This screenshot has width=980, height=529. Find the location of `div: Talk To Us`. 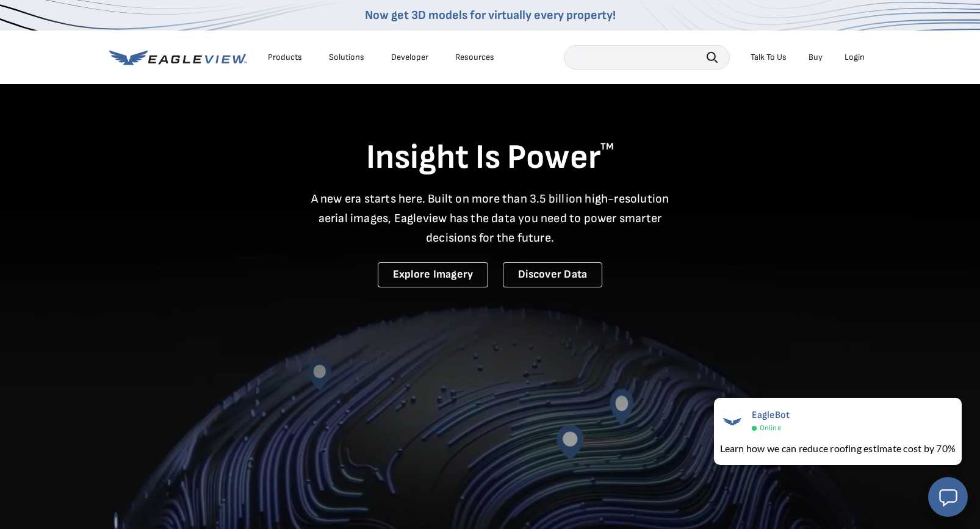

div: Talk To Us is located at coordinates (769, 57).